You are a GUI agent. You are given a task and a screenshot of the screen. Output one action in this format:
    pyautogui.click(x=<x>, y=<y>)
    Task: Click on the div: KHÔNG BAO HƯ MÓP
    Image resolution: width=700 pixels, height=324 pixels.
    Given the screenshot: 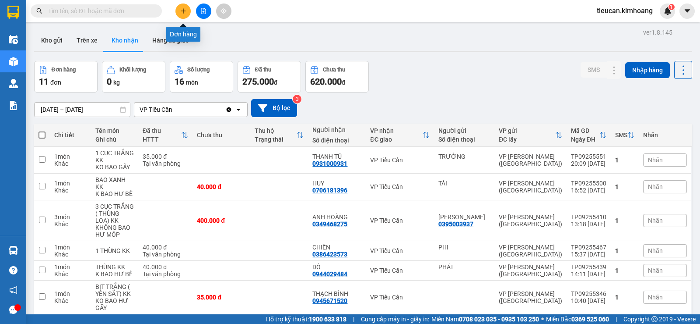 What is the action you would take?
    pyautogui.click(x=115, y=231)
    